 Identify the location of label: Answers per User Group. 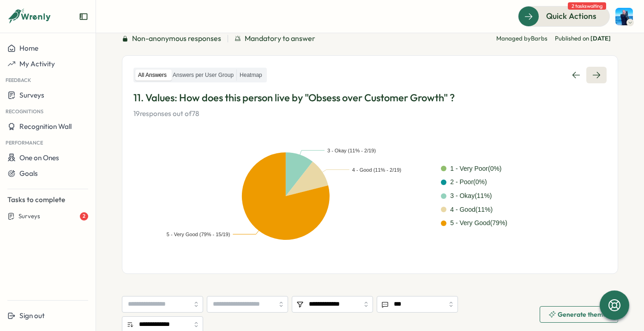
(203, 75).